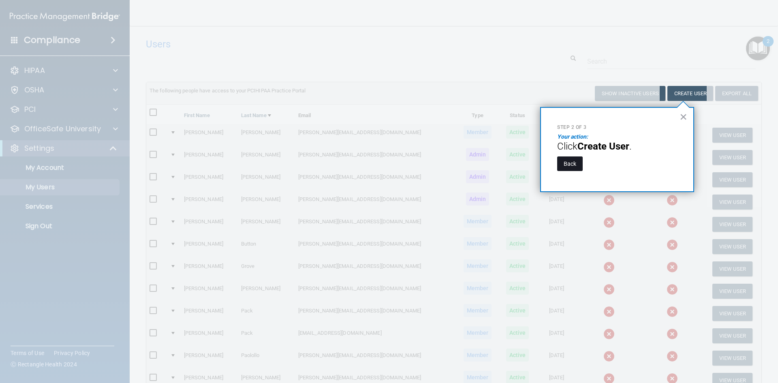  Describe the element at coordinates (570, 164) in the screenshot. I see `button: Back` at that location.